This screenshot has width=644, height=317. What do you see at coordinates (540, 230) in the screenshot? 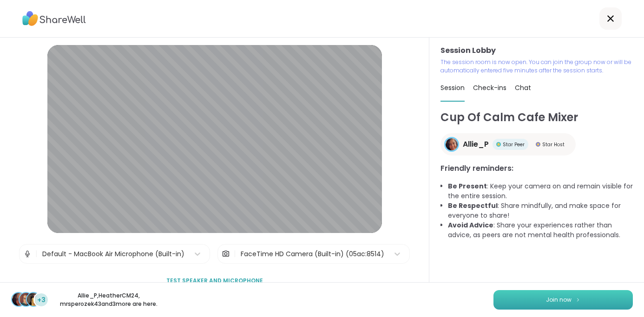
I see `li: : Share your experiences rather than advice, as peers are not mental health professionals.` at bounding box center [540, 230].